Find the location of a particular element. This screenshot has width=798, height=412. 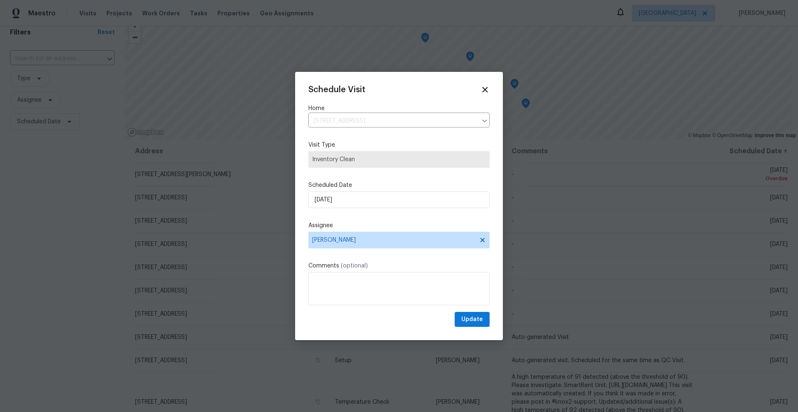

label: Scheduled Date is located at coordinates (399, 185).